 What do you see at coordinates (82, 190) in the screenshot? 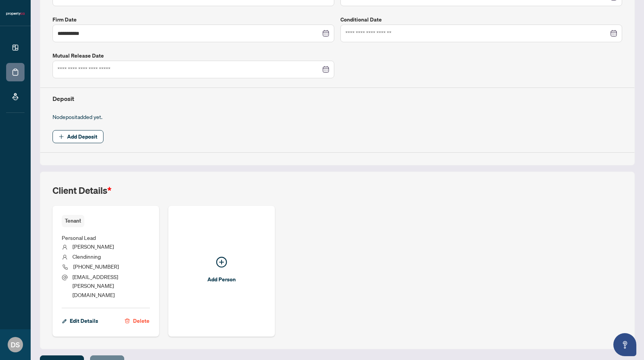
I see `h2: Client Details` at bounding box center [82, 190].